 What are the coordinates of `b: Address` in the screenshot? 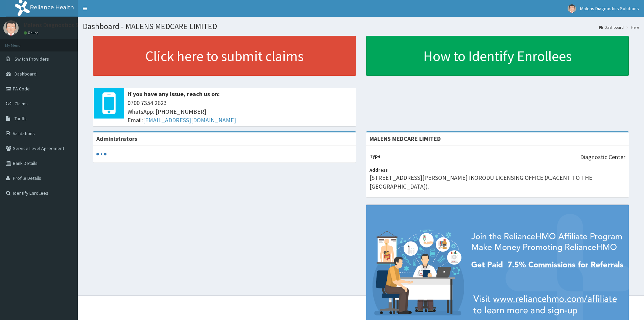 It's located at (379, 170).